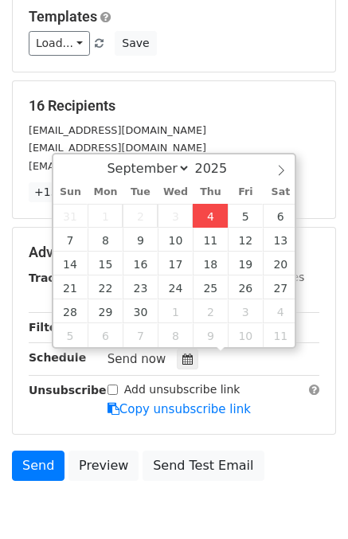  I want to click on div: Chat Widget, so click(308, 500).